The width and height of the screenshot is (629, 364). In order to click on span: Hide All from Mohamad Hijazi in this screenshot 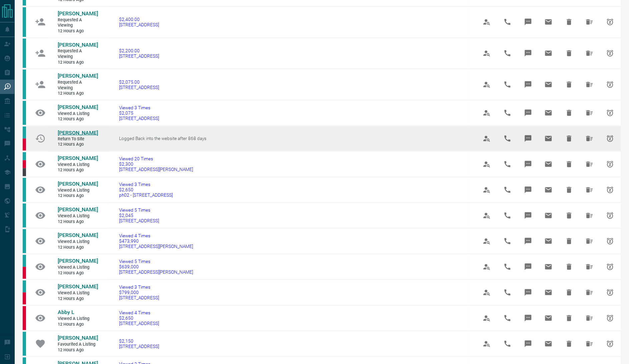, I will do `click(590, 139)`.